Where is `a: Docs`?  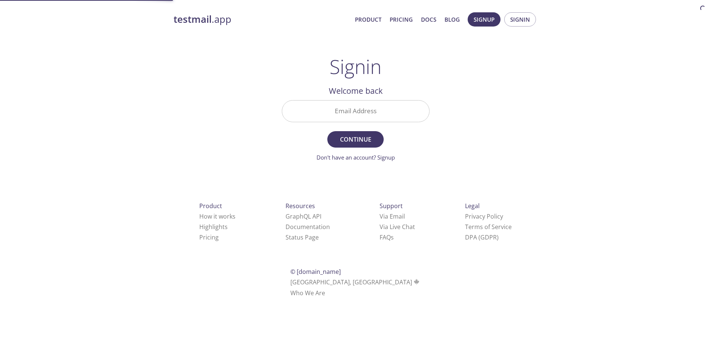
a: Docs is located at coordinates (429, 19).